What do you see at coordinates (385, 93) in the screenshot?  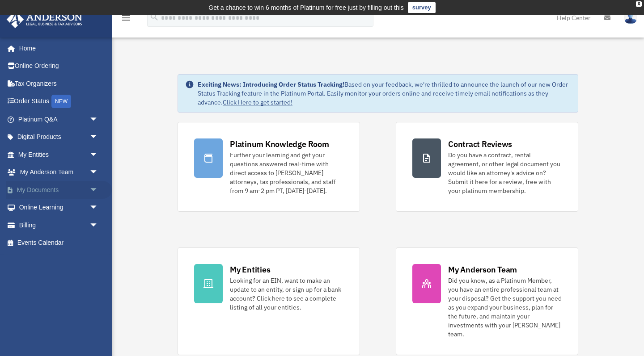 I see `div: Based on your feedback, we're thrilled to announce the launch of our new Order Status Tracking fe...` at bounding box center [385, 93].